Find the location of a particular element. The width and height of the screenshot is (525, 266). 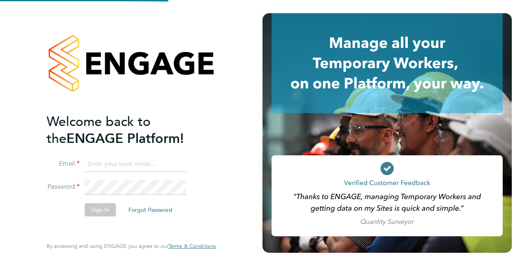

h2: ENGAGE Platform! is located at coordinates (127, 130).